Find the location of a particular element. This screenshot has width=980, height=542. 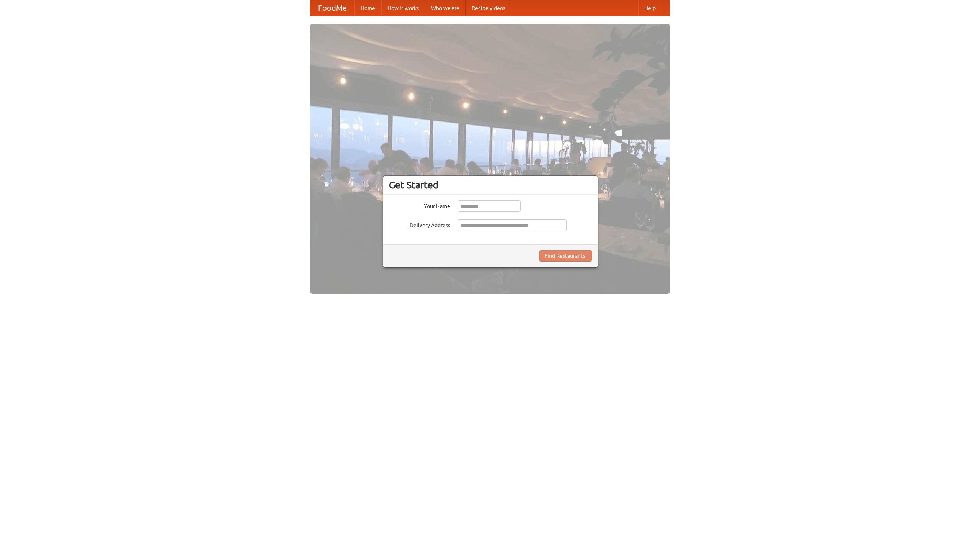

label: Your Name is located at coordinates (420, 205).